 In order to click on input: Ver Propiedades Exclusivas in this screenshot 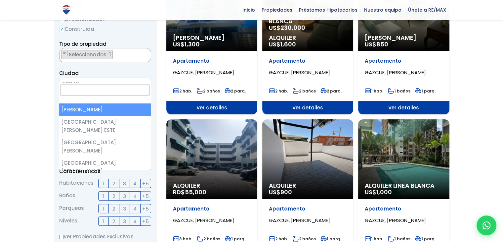, I will do `click(61, 236)`.